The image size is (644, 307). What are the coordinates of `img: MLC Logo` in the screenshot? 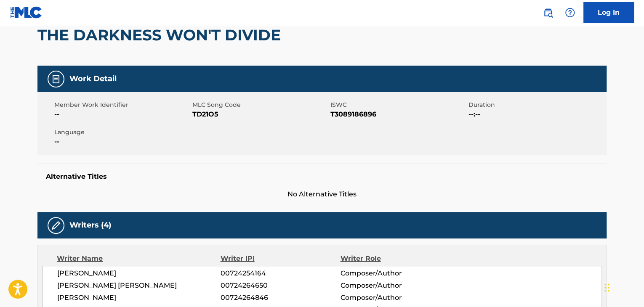 It's located at (26, 12).